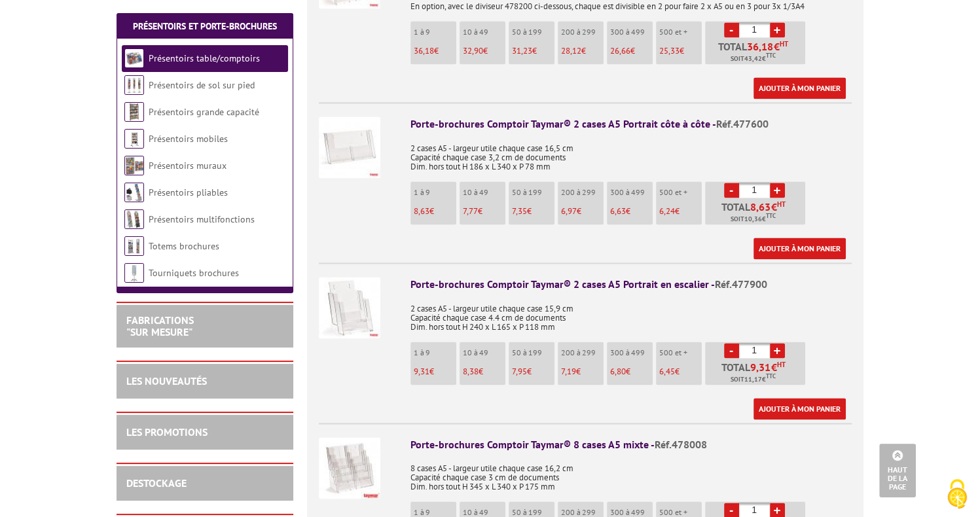 The image size is (980, 517). I want to click on span: 6,80, so click(618, 371).